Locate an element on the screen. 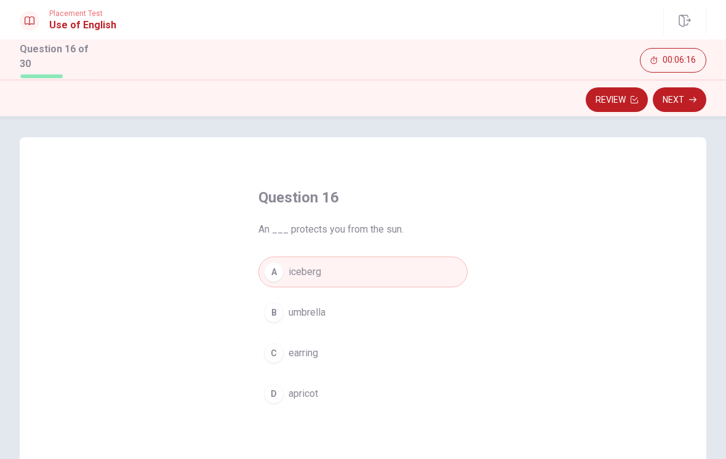 This screenshot has width=726, height=459. h1: Question 16 of 30 is located at coordinates (59, 57).